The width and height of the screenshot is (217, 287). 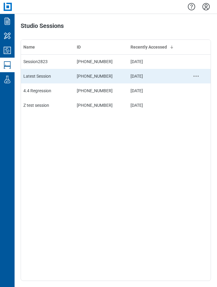 What do you see at coordinates (7, 36) in the screenshot?
I see `svg: My Workspace` at bounding box center [7, 36].